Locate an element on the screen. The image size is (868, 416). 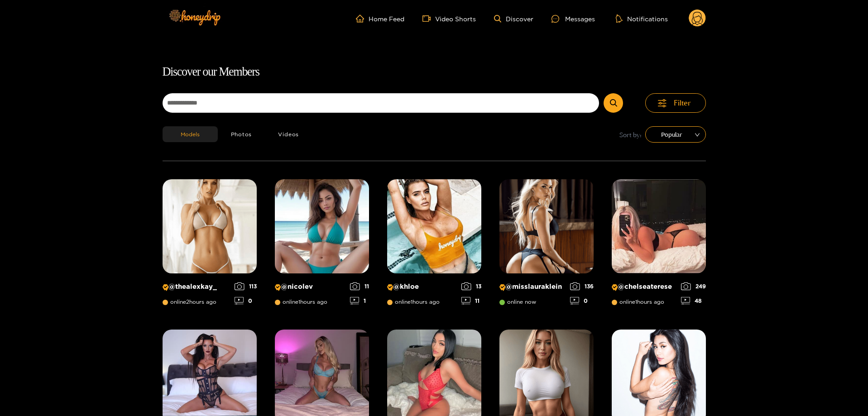
a: Video Shorts is located at coordinates (449, 19).